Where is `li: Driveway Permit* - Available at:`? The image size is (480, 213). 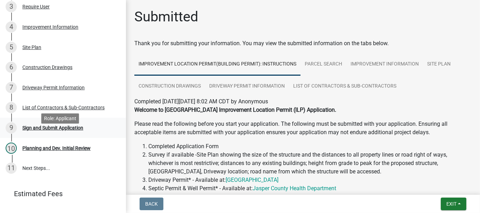 li: Driveway Permit* - Available at: is located at coordinates (310, 180).